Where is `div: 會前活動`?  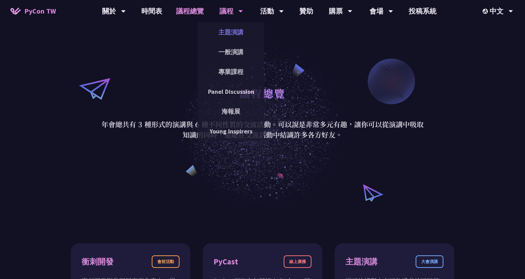
div: 會前活動 is located at coordinates (166, 261).